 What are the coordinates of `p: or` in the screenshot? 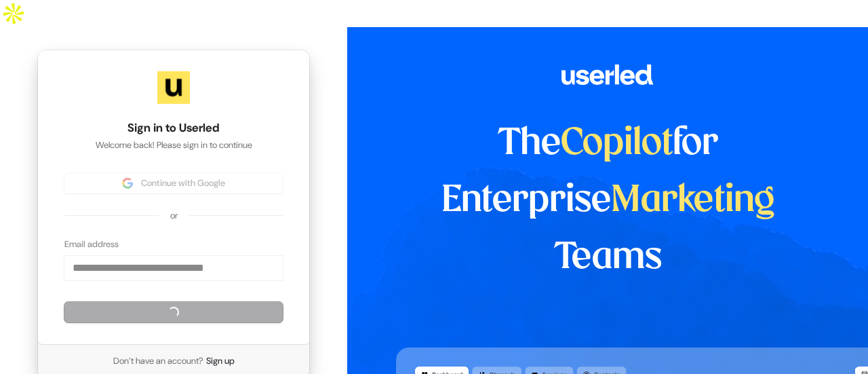 It's located at (174, 216).